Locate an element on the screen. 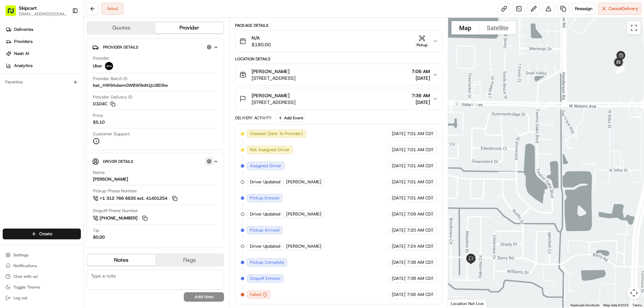 The image size is (644, 308). span: 7:20 AM CDT is located at coordinates (420, 230).